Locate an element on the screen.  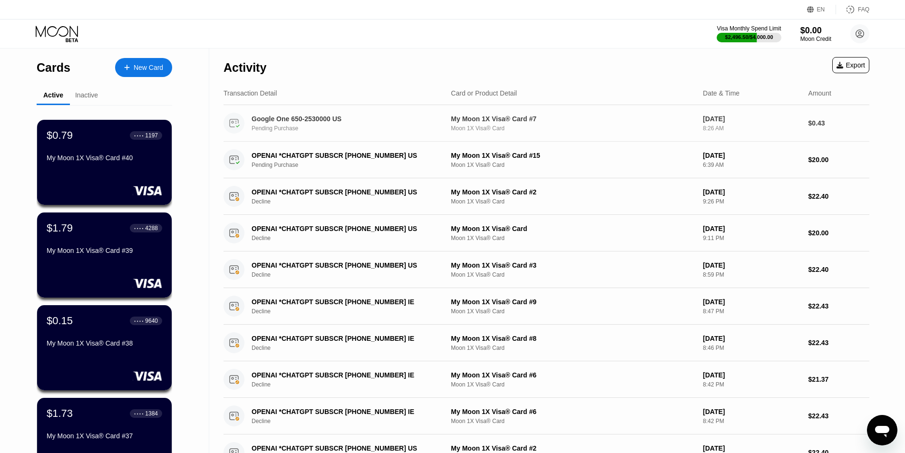
div: My Moon 1X Visa® Card #3 is located at coordinates (573, 265).